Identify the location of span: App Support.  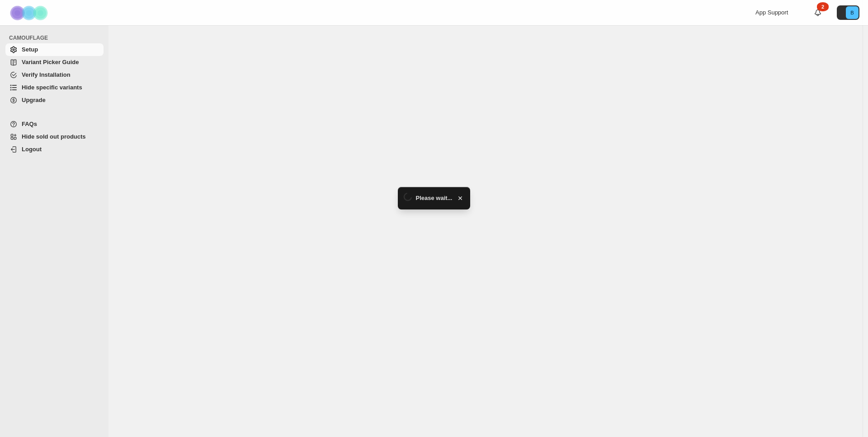
(773, 12).